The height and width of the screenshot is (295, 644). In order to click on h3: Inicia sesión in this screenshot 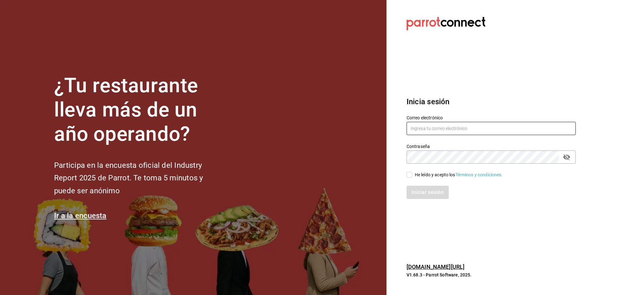, I will do `click(491, 102)`.